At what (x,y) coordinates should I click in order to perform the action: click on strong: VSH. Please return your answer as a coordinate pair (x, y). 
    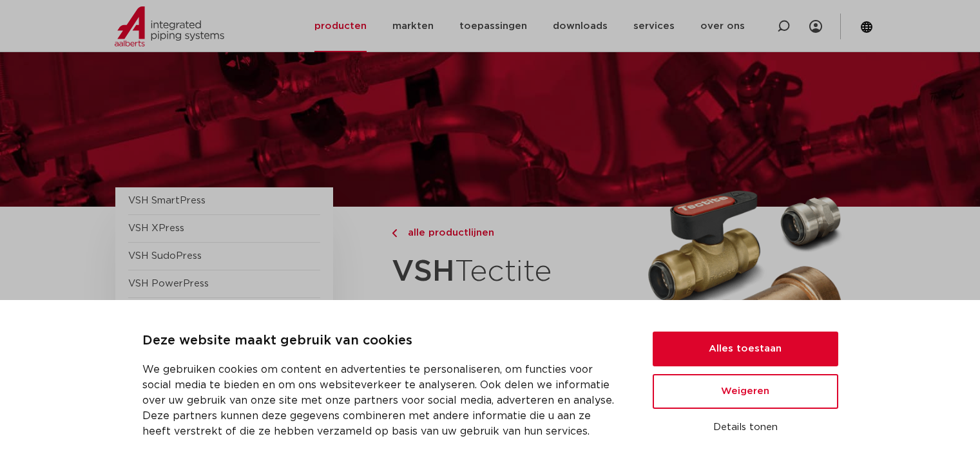
    Looking at the image, I should click on (423, 272).